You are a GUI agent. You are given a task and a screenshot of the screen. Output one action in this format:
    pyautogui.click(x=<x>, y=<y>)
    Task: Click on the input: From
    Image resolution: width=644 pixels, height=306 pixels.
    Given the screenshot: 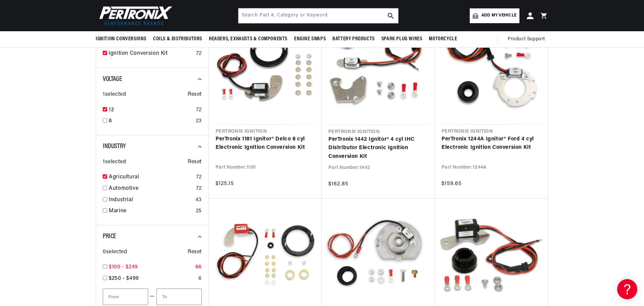 What is the action you would take?
    pyautogui.click(x=125, y=297)
    